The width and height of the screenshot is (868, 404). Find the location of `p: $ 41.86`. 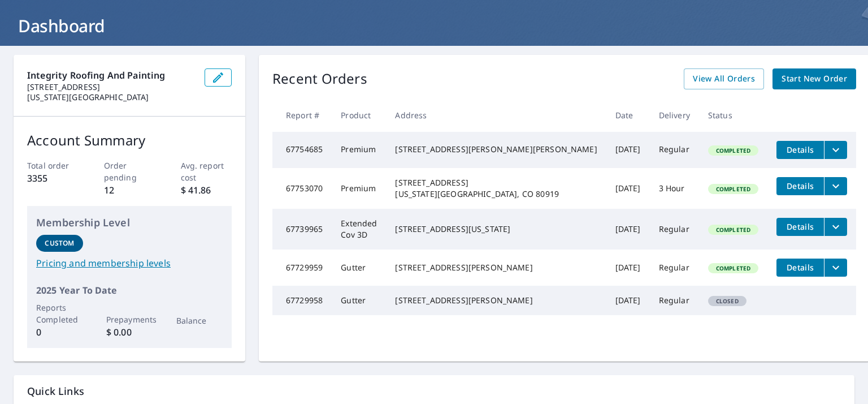

p: $ 41.86 is located at coordinates (207, 190).